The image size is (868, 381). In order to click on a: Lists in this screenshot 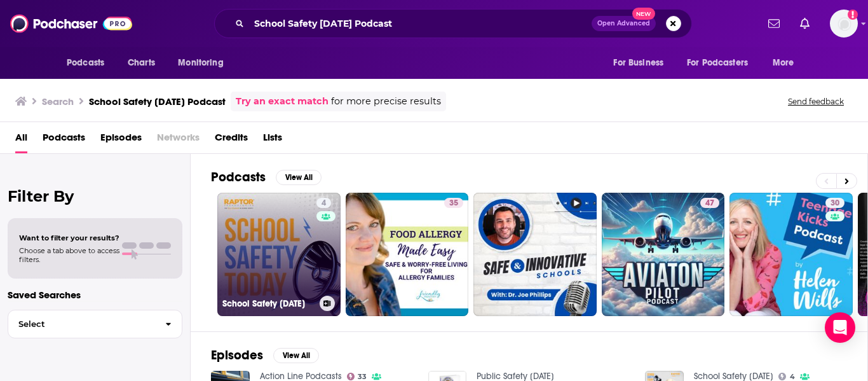, I will do `click(273, 140)`.